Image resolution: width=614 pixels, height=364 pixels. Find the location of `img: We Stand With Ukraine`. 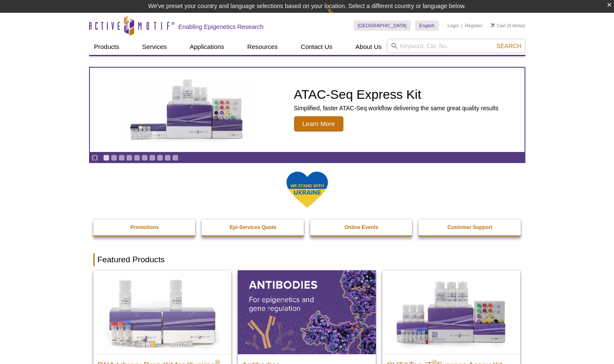

img: We Stand With Ukraine is located at coordinates (307, 190).